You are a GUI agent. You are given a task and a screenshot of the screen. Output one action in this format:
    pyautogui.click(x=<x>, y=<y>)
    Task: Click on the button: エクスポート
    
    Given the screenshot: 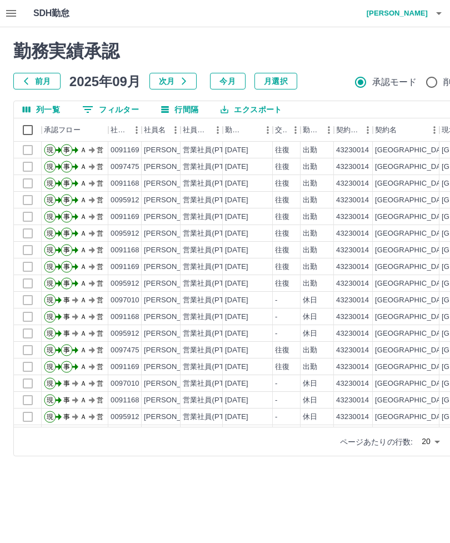 What is the action you would take?
    pyautogui.click(x=251, y=110)
    